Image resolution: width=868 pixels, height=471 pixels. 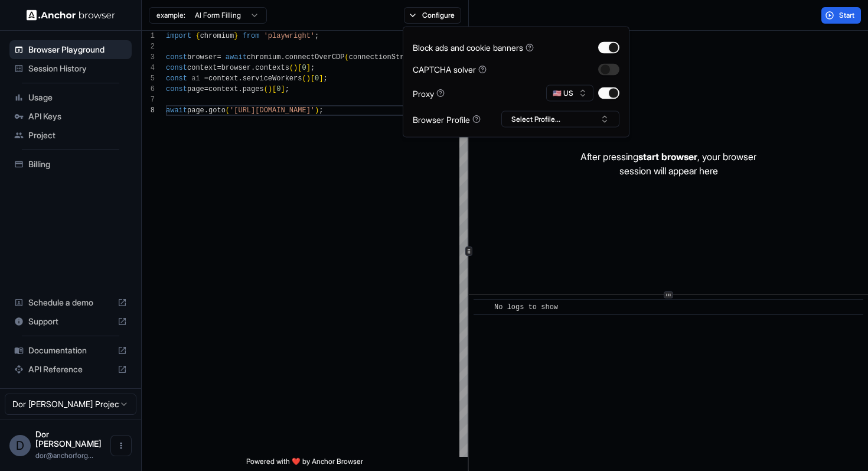 I want to click on div: 3, so click(x=148, y=57).